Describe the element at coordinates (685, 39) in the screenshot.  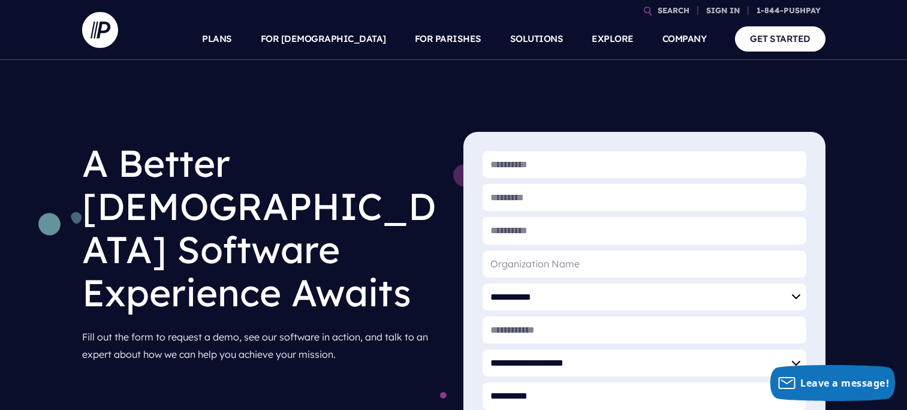
I see `a: COMPANY` at that location.